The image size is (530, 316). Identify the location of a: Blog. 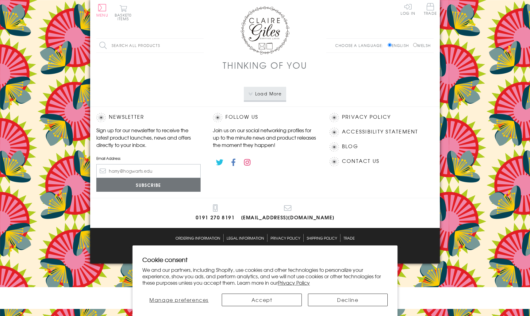
(350, 146).